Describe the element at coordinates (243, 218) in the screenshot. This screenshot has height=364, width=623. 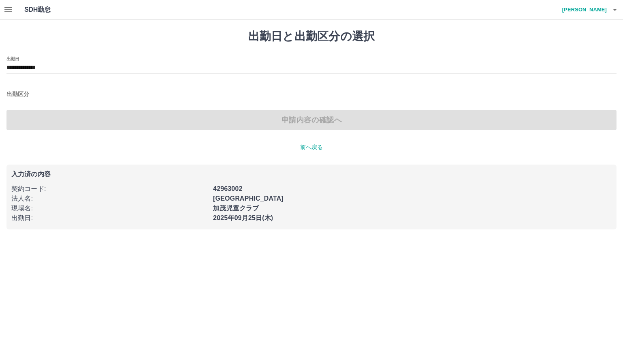
I see `b: 2025年09月25日(木)` at that location.